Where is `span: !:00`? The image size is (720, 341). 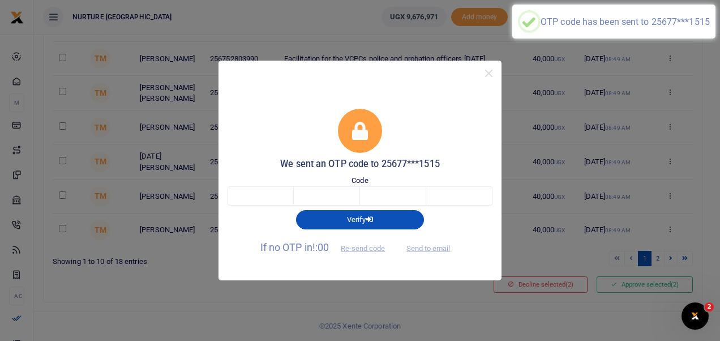
span: !:00 is located at coordinates (321, 247).